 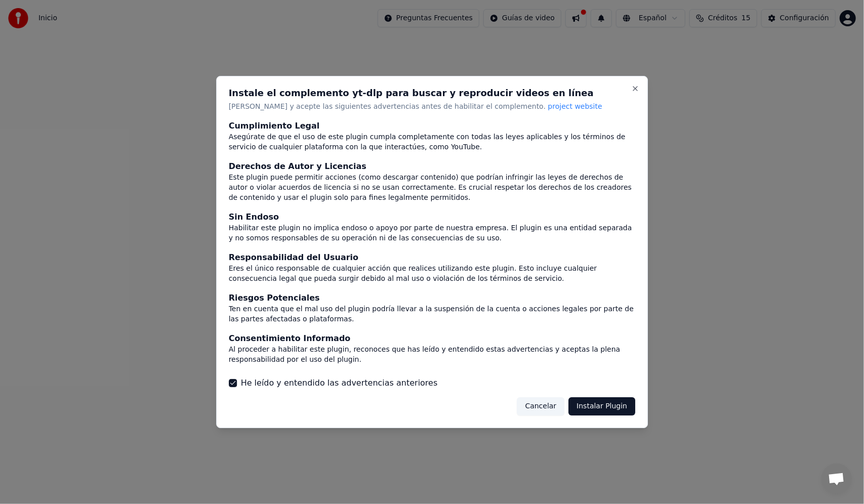 What do you see at coordinates (432, 93) in the screenshot?
I see `h2: Instale el complemento yt-dlp para buscar y reproducir videos en línea` at bounding box center [432, 93].